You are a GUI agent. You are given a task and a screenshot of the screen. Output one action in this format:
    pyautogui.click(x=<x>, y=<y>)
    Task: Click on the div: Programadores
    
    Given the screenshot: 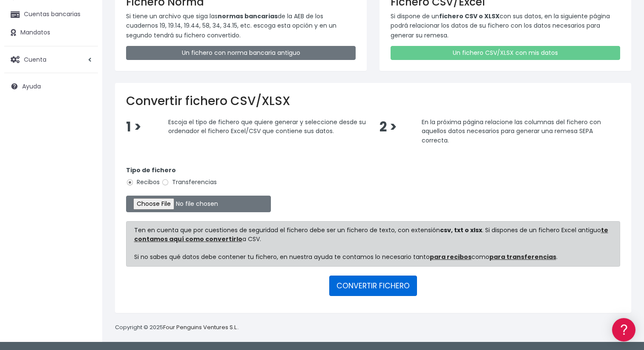 What is the action you would take?
    pyautogui.click(x=85, y=208)
    